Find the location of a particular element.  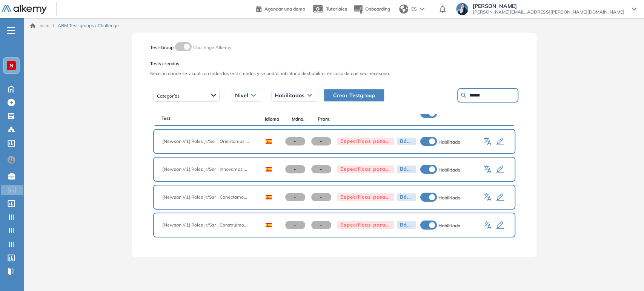

span: Idioma is located at coordinates (272, 119).